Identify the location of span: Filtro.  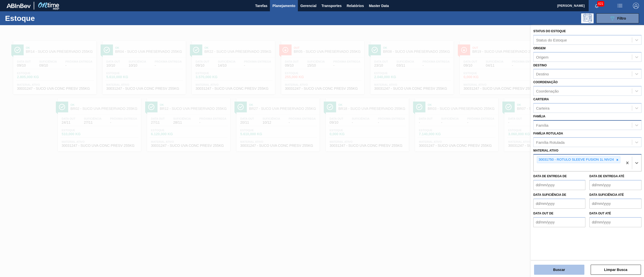
(622, 19).